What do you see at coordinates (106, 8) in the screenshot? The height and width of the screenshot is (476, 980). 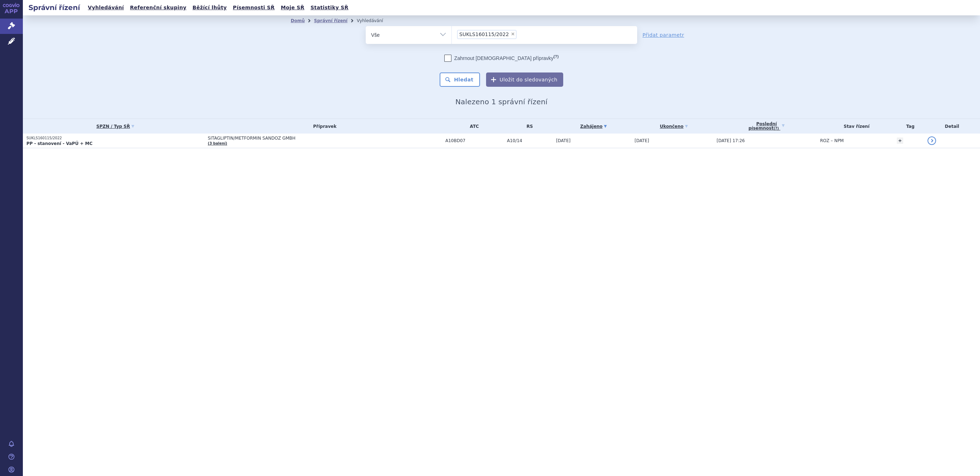 I see `a: Vyhledávání` at bounding box center [106, 8].